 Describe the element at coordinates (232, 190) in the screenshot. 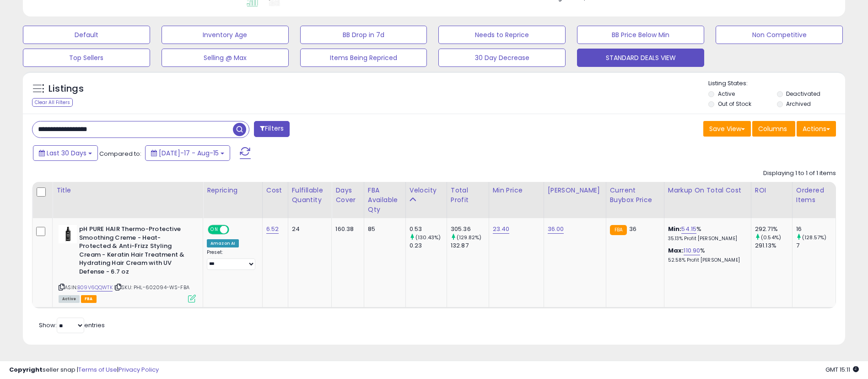

I see `div: Repricing` at that location.